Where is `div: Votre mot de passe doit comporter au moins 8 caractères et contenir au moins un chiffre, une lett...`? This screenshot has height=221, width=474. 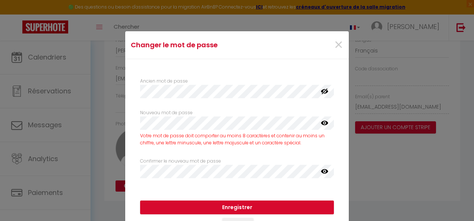
div: Votre mot de passe doit comporter au moins 8 caractères et contenir au moins un chiffre, une lett... is located at coordinates (237, 140).